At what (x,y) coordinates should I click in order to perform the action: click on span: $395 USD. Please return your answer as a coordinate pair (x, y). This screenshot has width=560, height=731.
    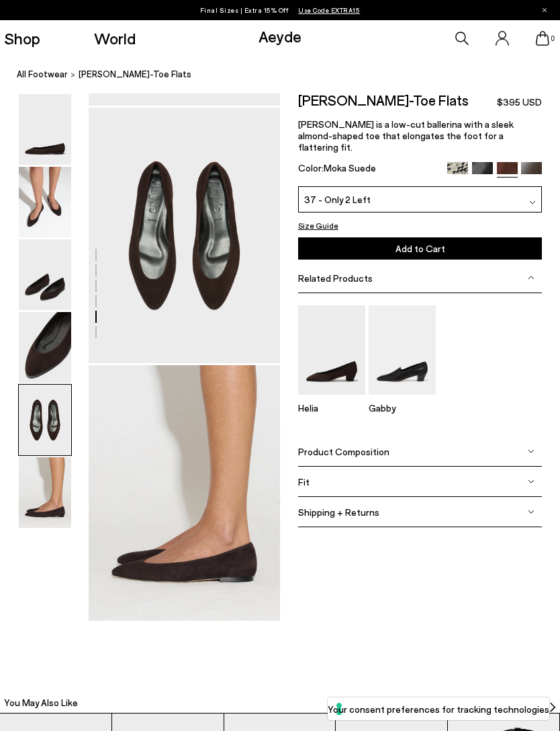
    Looking at the image, I should click on (519, 102).